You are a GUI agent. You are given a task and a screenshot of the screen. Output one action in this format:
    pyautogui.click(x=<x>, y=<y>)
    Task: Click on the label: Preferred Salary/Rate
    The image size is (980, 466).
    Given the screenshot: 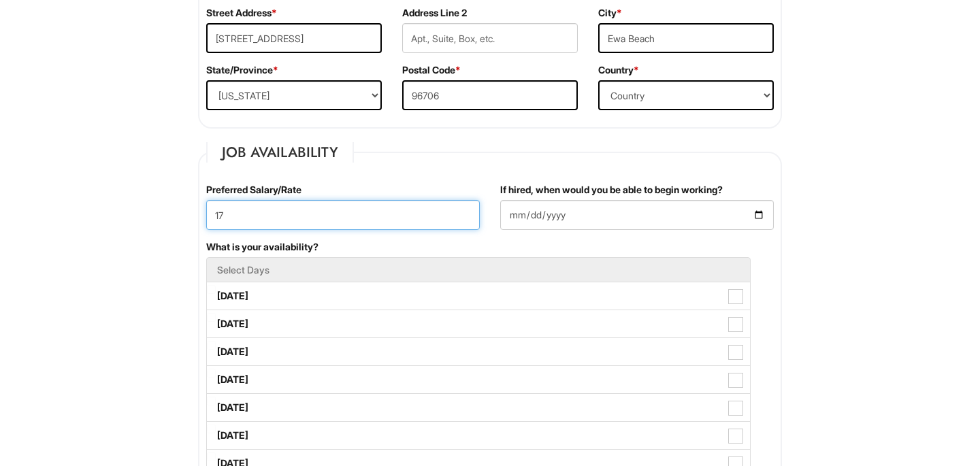 What is the action you would take?
    pyautogui.click(x=253, y=190)
    